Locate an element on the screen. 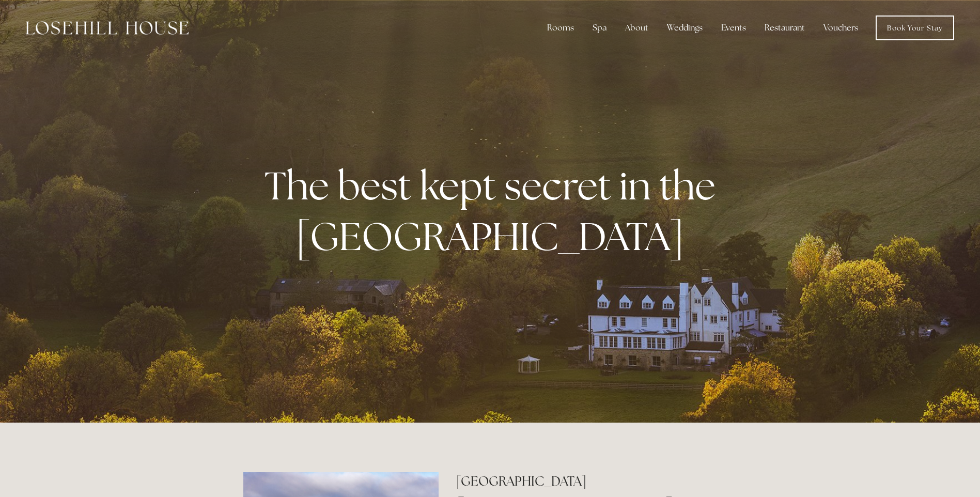 The width and height of the screenshot is (980, 497). div: Spa is located at coordinates (600, 28).